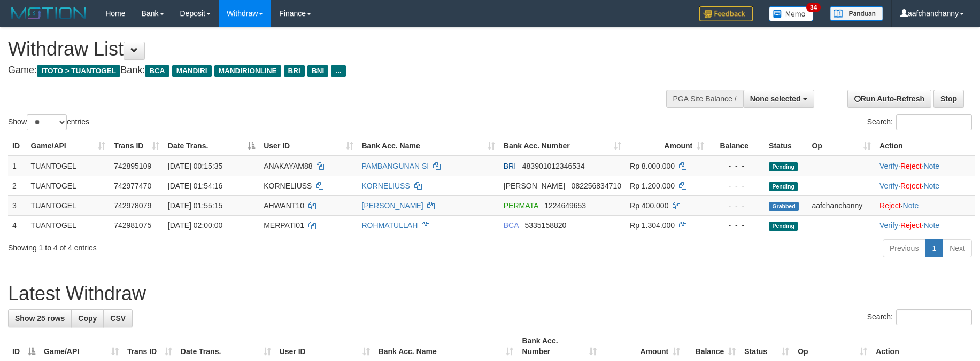 This screenshot has height=361, width=980. What do you see at coordinates (934, 248) in the screenshot?
I see `a: 1` at bounding box center [934, 248].